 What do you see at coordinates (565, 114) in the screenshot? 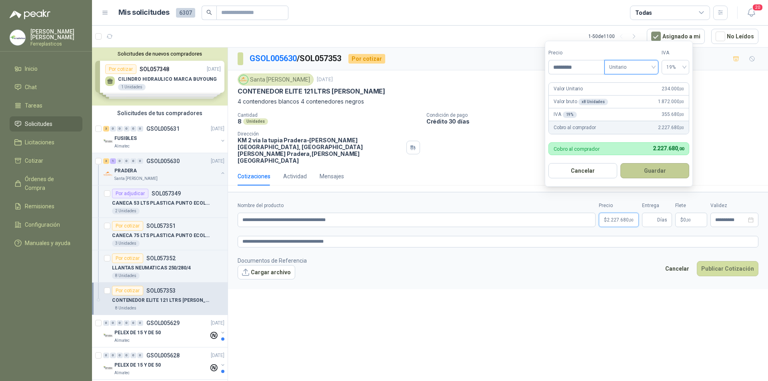
I see `p: IVA` at bounding box center [565, 114].